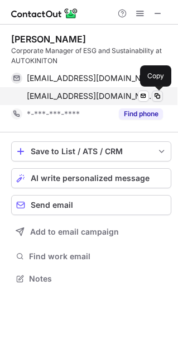  What do you see at coordinates (98, 279) in the screenshot?
I see `span: Notes` at bounding box center [98, 279].